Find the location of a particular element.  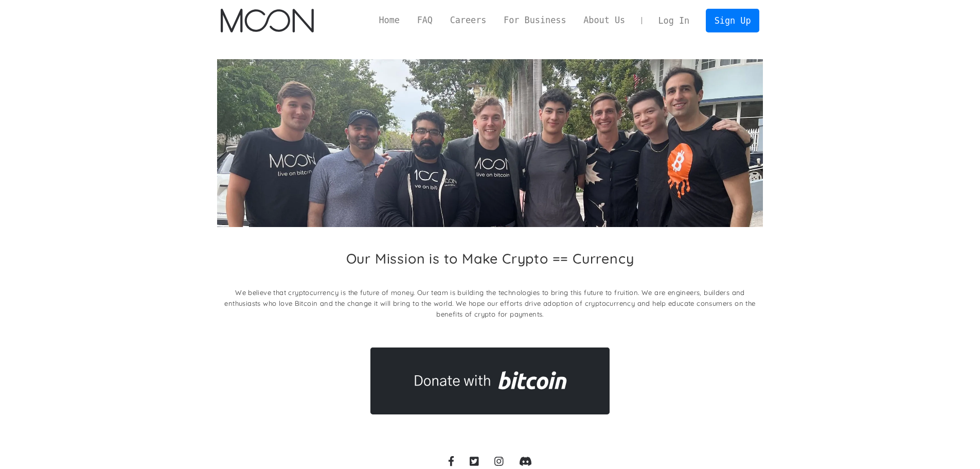

a: Sign Up is located at coordinates (733, 20).